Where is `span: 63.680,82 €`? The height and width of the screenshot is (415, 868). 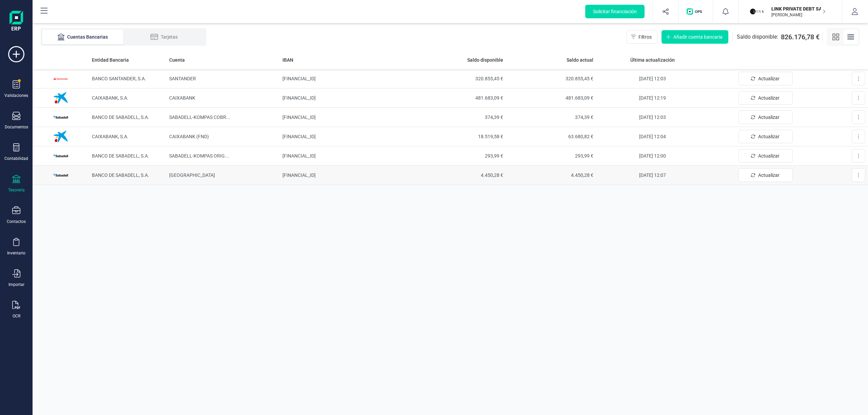
span: 63.680,82 € is located at coordinates (551, 136).